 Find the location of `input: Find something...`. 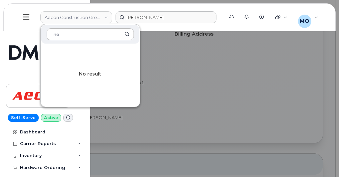

input: Find something... is located at coordinates (166, 17).